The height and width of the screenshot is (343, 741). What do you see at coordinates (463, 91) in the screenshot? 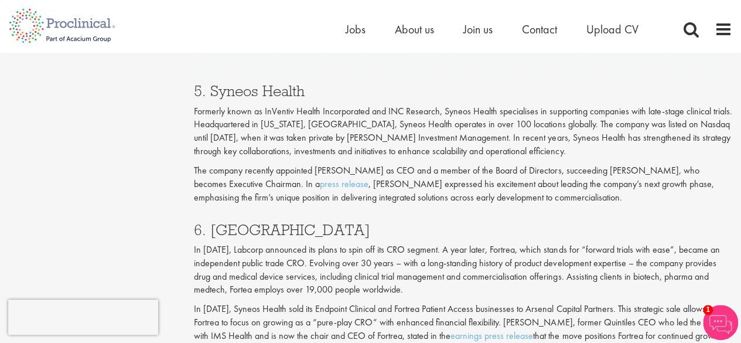
I see `h3: 5. Syneos Health` at bounding box center [463, 91].